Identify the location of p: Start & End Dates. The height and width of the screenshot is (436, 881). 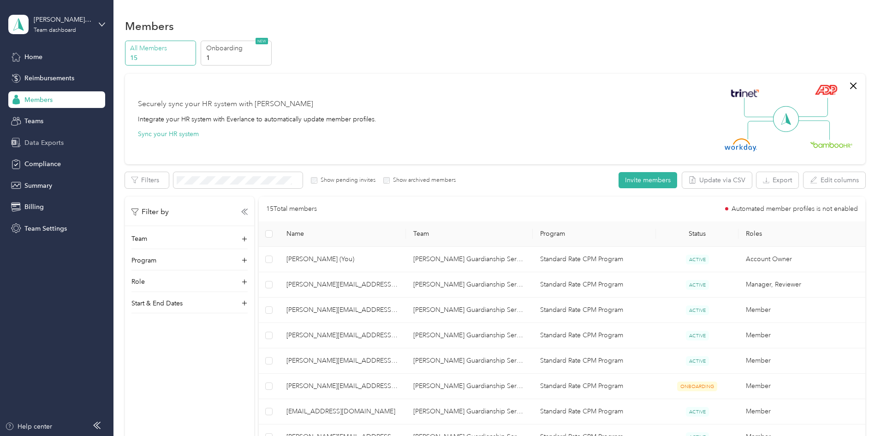
(157, 303).